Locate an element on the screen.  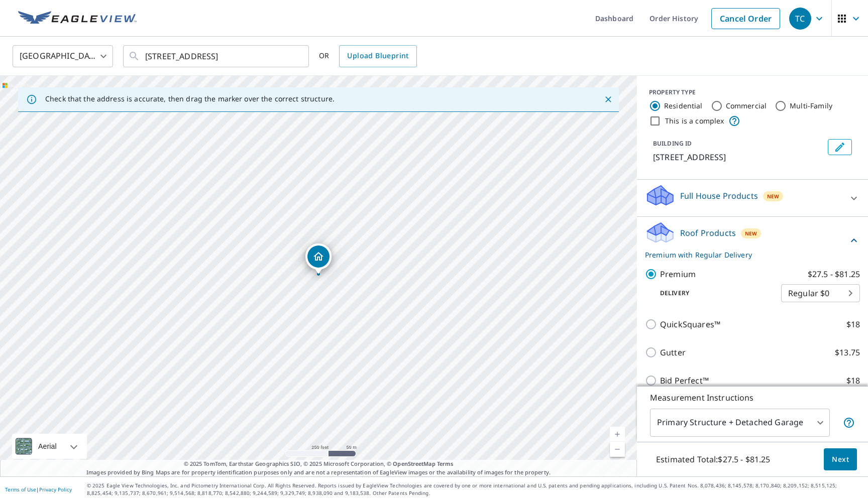
a: OpenStreetMap is located at coordinates (414, 463).